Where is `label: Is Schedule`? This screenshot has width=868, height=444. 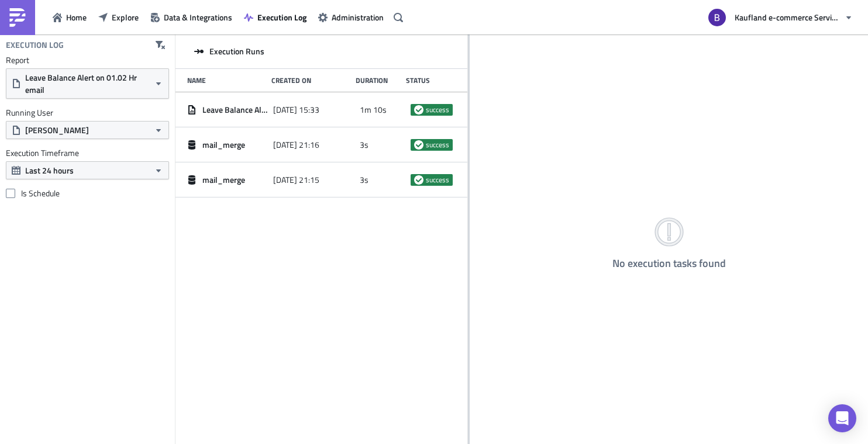
label: Is Schedule is located at coordinates (87, 194).